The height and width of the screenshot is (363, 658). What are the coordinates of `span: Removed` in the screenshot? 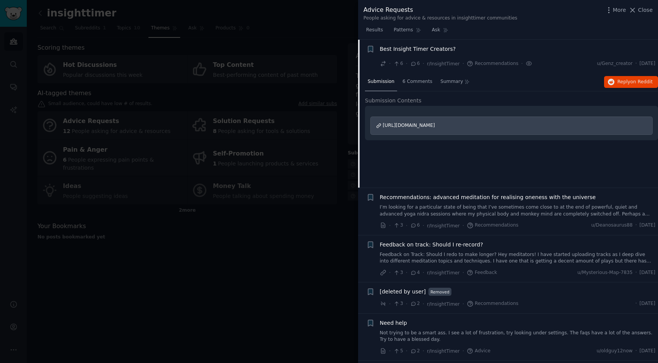 It's located at (440, 292).